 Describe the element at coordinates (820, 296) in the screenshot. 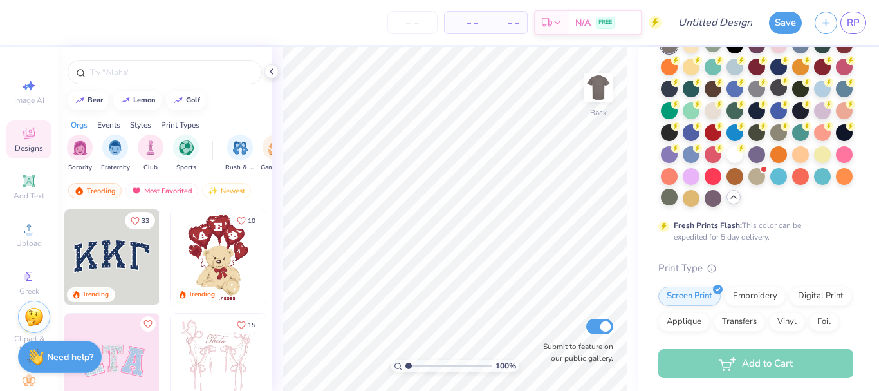

I see `div: Digital Print` at that location.